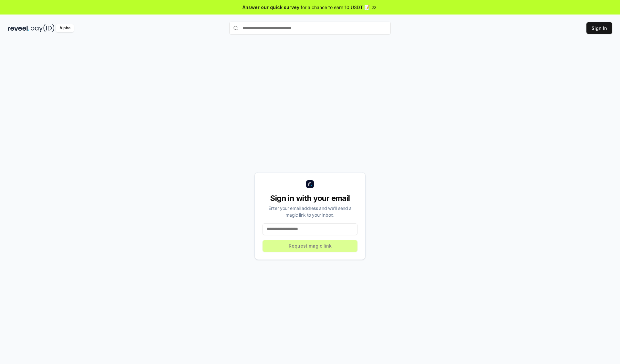 The image size is (620, 364). I want to click on div: Enter your email address and we’ll send a magic link to your inbox., so click(310, 211).